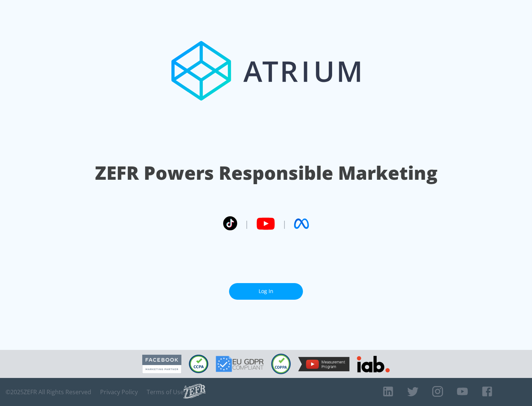 The height and width of the screenshot is (406, 532). Describe the element at coordinates (240, 364) in the screenshot. I see `img: GDPR Compliant` at that location.